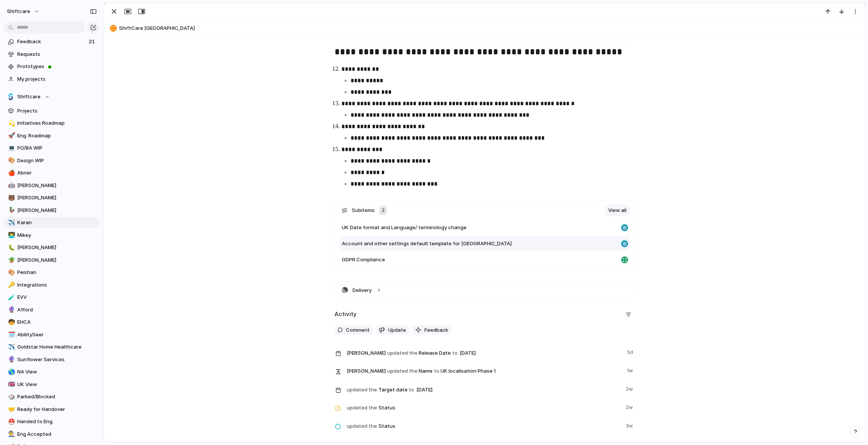 The image size is (868, 445). Describe the element at coordinates (57, 272) in the screenshot. I see `span: Peishan` at that location.